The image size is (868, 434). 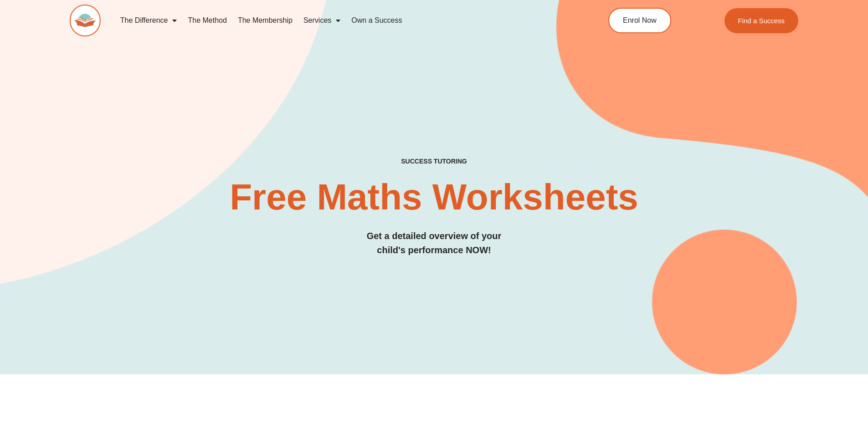 I want to click on a: Own a Success, so click(x=376, y=20).